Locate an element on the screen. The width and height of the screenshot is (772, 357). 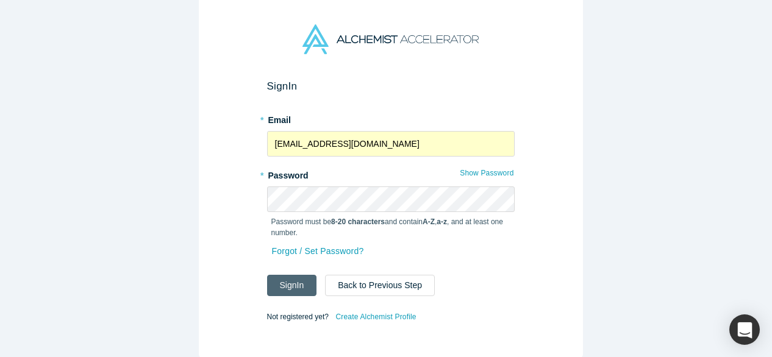
strong: 8-20 characters is located at coordinates (358, 222).